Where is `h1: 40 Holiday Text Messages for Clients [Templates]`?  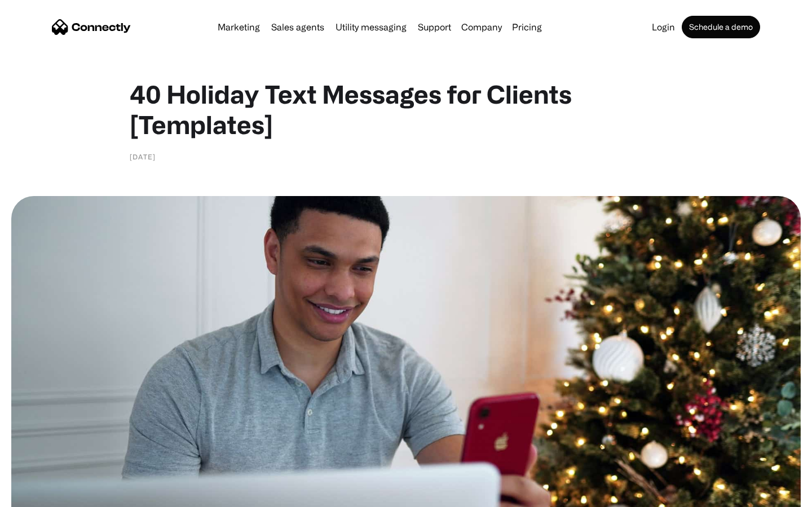
h1: 40 Holiday Text Messages for Clients [Templates] is located at coordinates (406, 110).